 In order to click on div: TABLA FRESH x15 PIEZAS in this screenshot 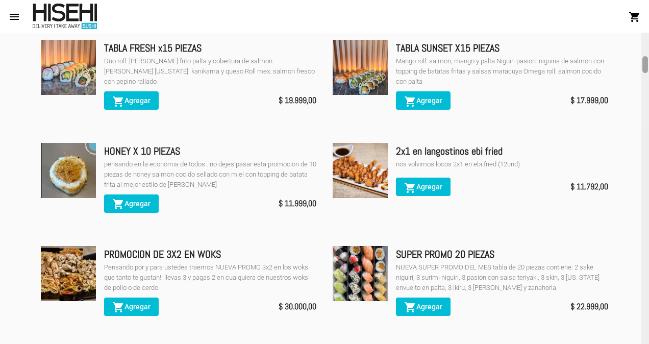, I will do `click(210, 48)`.